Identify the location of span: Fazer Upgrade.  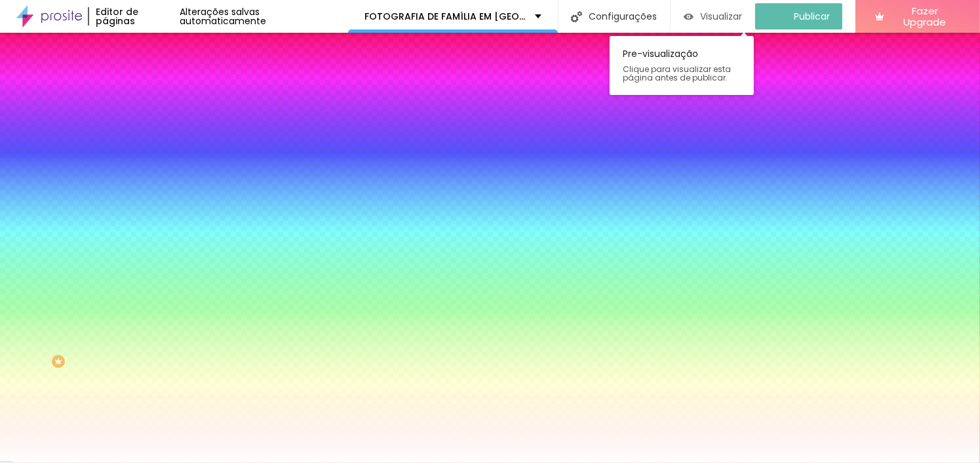
(925, 16).